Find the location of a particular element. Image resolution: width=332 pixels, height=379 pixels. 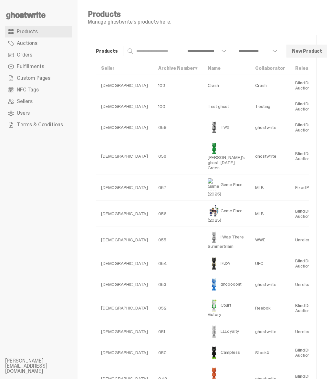

p: Manage ghostwrite's products here. is located at coordinates (130, 22).